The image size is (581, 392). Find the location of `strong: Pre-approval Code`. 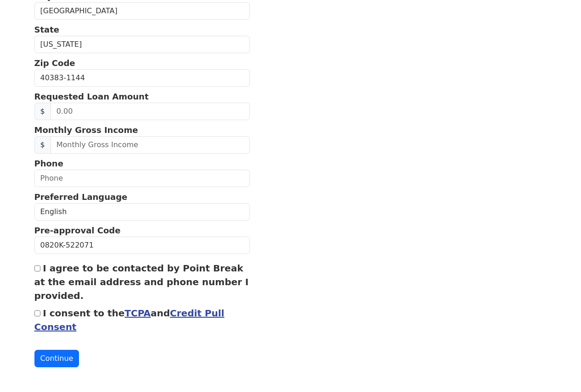

strong: Pre-approval Code is located at coordinates (78, 230).